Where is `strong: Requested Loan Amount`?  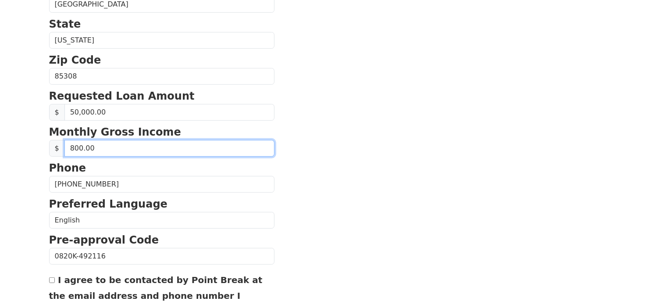
strong: Requested Loan Amount is located at coordinates (122, 96).